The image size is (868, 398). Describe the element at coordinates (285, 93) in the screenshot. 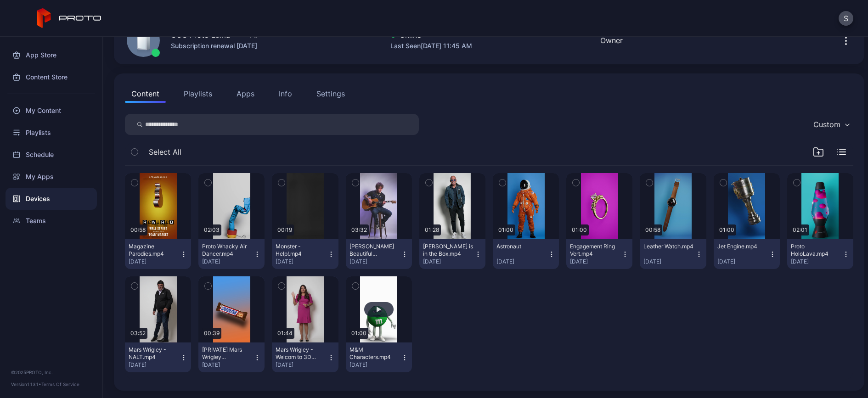

I see `button: Info` at that location.